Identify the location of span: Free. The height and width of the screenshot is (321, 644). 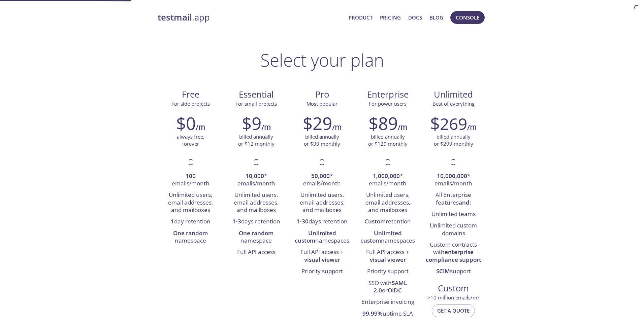
(191, 95).